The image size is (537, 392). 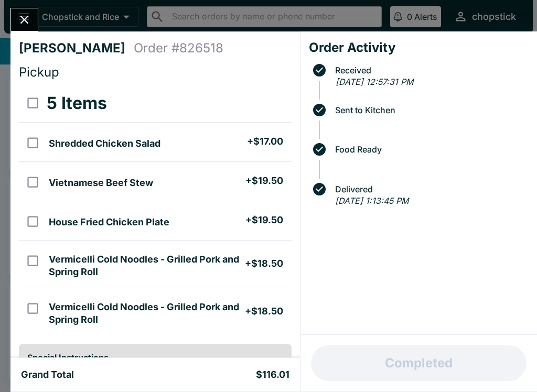 What do you see at coordinates (109, 222) in the screenshot?
I see `h5: House Fried Chicken Plate` at bounding box center [109, 222].